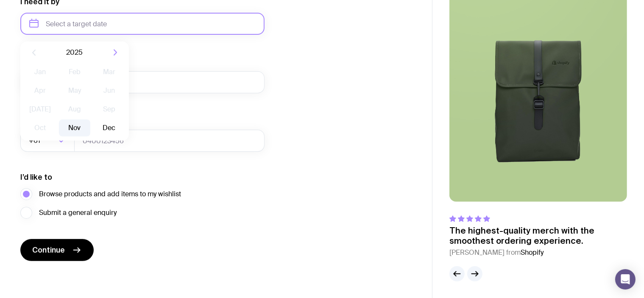  Describe the element at coordinates (109, 128) in the screenshot. I see `button: Dec` at that location.